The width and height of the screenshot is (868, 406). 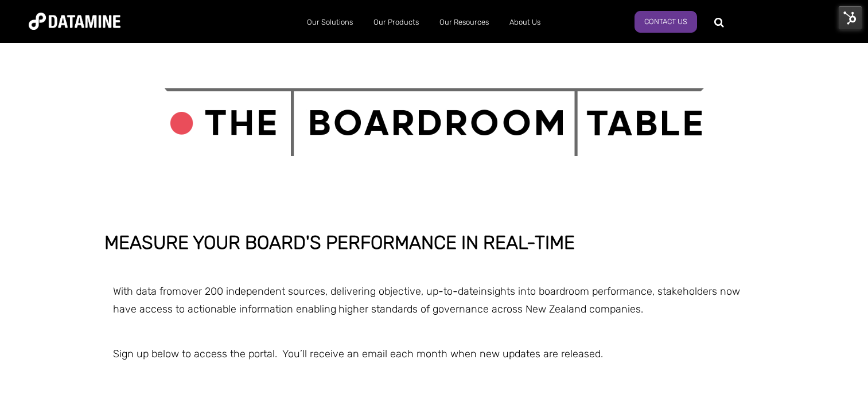 What do you see at coordinates (525, 23) in the screenshot?
I see `a: About Us` at bounding box center [525, 23].